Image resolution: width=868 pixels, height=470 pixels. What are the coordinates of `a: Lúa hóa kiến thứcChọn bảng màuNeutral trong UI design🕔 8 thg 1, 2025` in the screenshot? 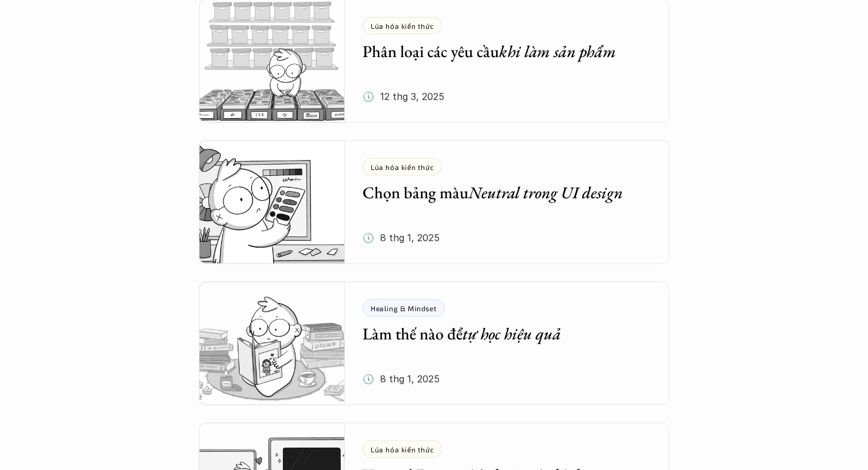 It's located at (435, 202).